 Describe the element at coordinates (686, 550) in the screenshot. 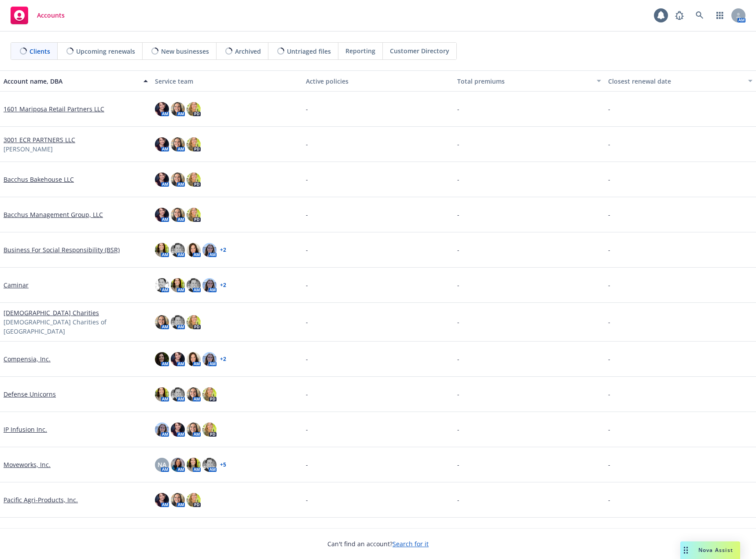

I see `div: Drag to move` at that location.